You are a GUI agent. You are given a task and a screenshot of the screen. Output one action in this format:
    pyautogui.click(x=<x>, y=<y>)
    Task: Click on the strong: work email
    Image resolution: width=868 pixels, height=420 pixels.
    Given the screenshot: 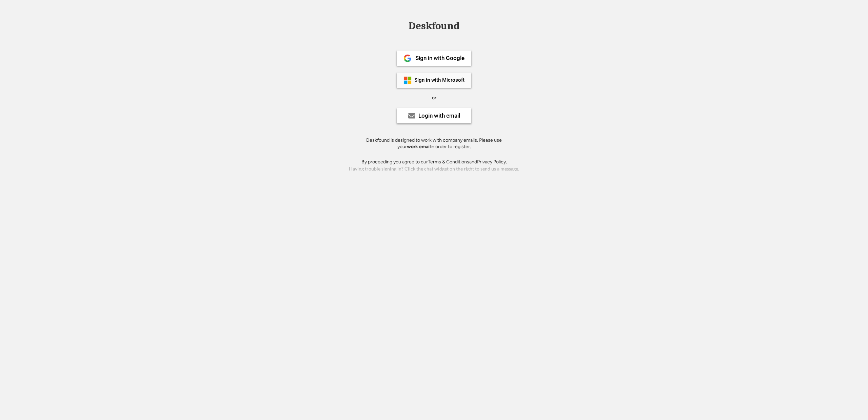 What is the action you would take?
    pyautogui.click(x=419, y=146)
    